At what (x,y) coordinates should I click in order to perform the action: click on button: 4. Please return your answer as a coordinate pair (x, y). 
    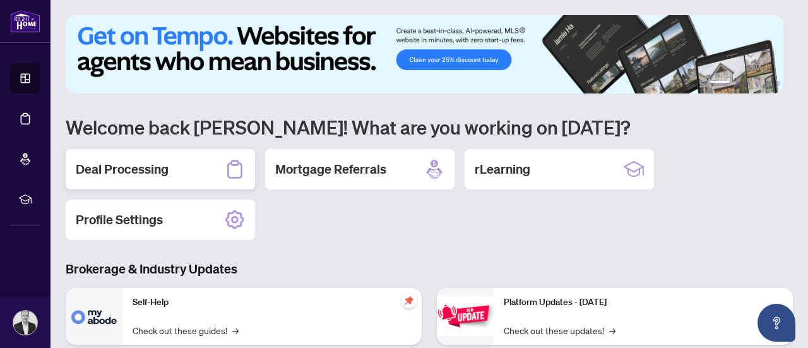
    Looking at the image, I should click on (757, 83).